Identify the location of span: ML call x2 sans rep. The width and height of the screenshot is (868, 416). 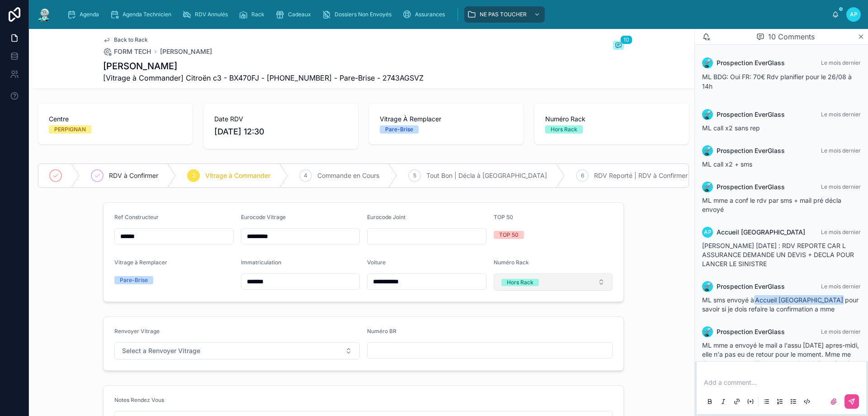
(731, 127).